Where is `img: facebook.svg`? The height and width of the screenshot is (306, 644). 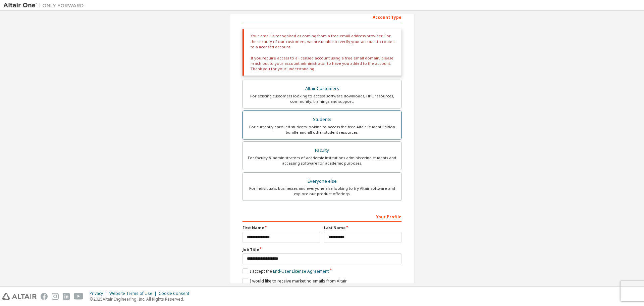 img: facebook.svg is located at coordinates (44, 296).